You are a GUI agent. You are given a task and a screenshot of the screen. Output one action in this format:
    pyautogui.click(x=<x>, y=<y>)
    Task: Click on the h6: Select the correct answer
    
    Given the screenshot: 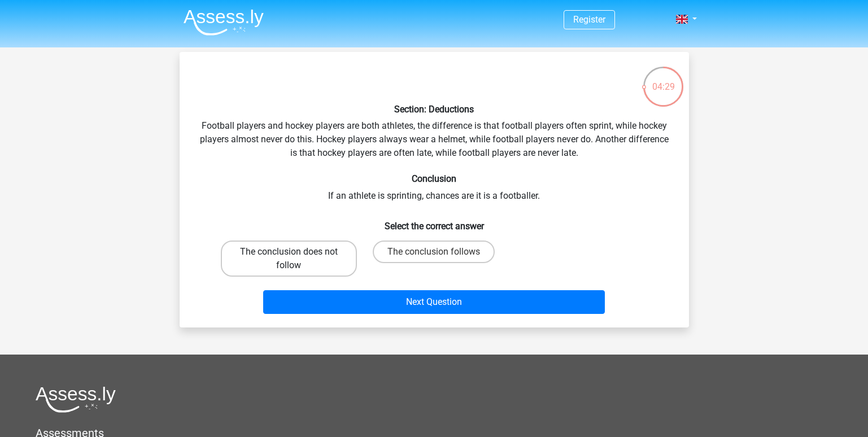 What is the action you would take?
    pyautogui.click(x=435, y=221)
    